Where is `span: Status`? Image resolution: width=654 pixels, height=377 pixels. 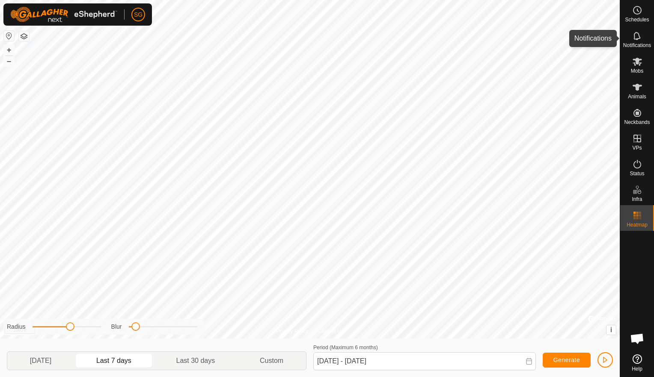
span: Status is located at coordinates (636, 174).